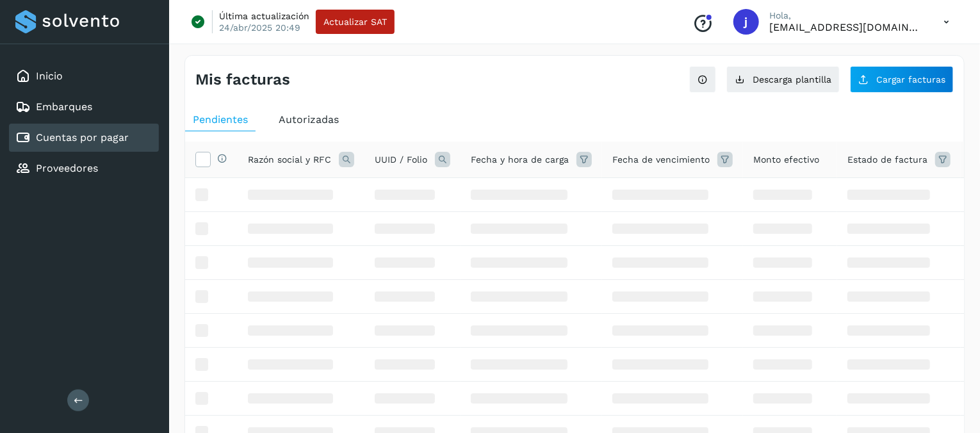  I want to click on p: jahernandez@metjam.com.mx, so click(846, 27).